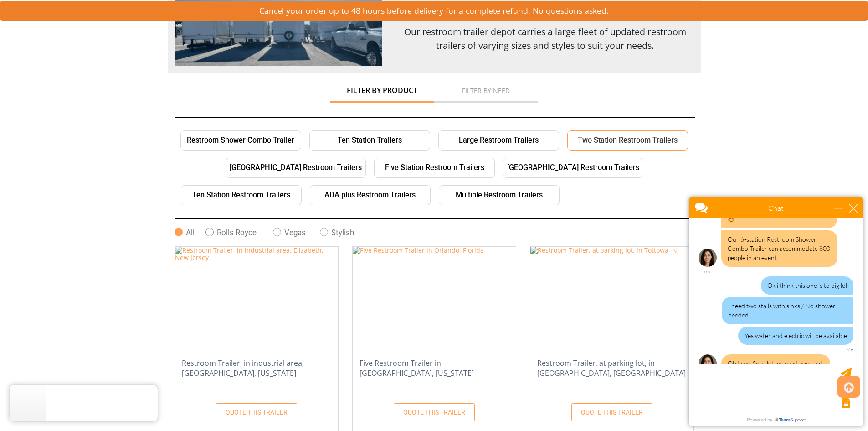 The height and width of the screenshot is (431, 868). What do you see at coordinates (434, 168) in the screenshot?
I see `a: Five Station Restroom Trailers` at bounding box center [434, 168].